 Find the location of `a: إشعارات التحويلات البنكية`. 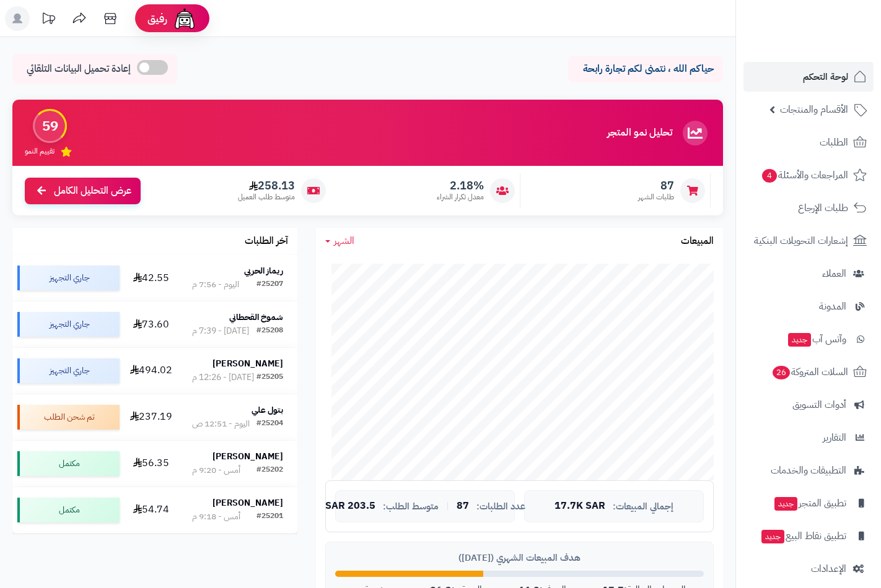

a: إشعارات التحويلات البنكية is located at coordinates (809, 241).